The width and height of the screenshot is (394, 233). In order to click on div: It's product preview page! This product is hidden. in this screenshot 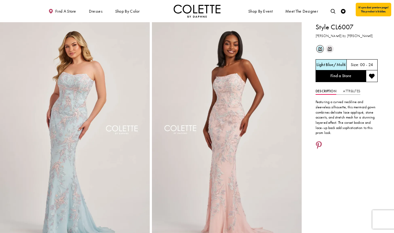, I will do `click(374, 9)`.